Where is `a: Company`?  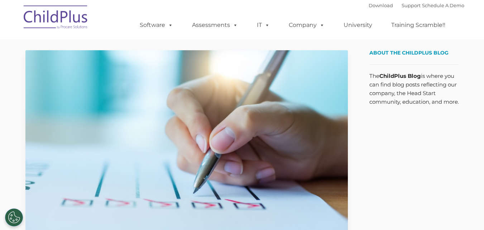 a: Company is located at coordinates (307, 25).